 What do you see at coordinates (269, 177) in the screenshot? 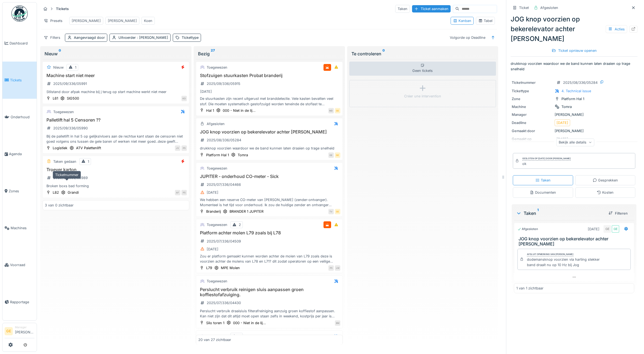
I see `h3: JUPITER - onderhoud CO-meter - Sick` at bounding box center [269, 177].